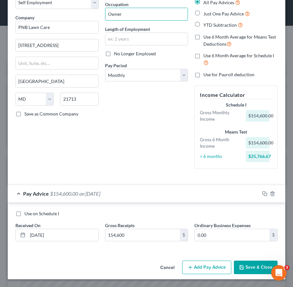 The height and width of the screenshot is (287, 293). Describe the element at coordinates (168, 268) in the screenshot. I see `button: Cancel` at that location.